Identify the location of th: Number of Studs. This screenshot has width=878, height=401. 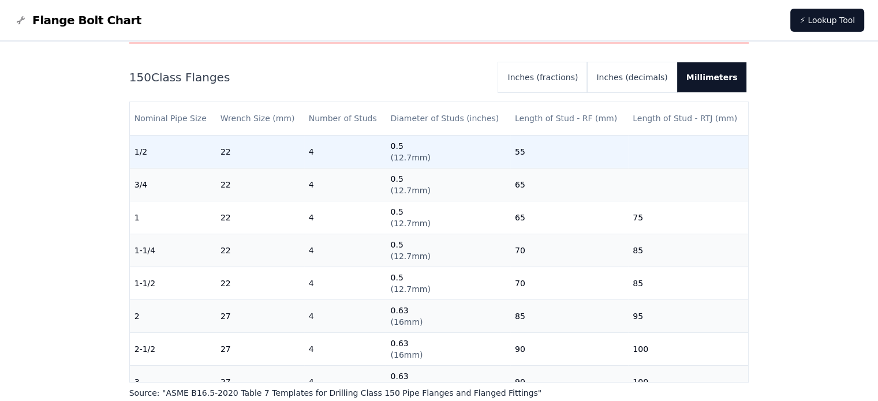
(345, 118).